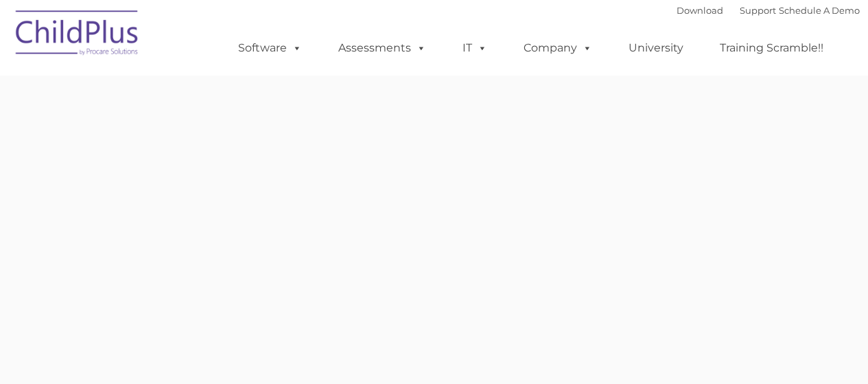 Image resolution: width=868 pixels, height=384 pixels. I want to click on a: Schedule A Demo, so click(819, 11).